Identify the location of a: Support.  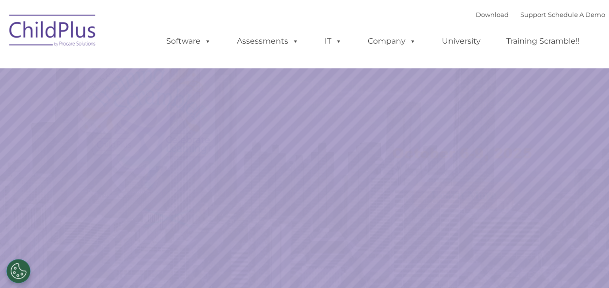
(533, 15).